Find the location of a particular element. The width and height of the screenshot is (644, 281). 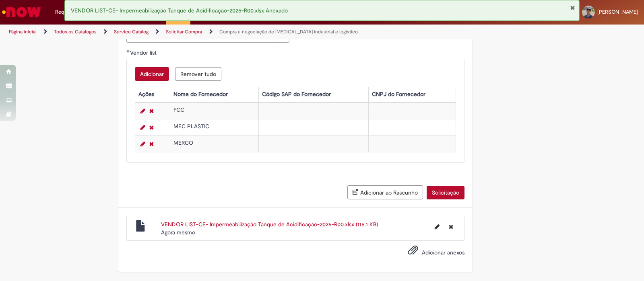

a: Remover linha 2 is located at coordinates (151, 128).